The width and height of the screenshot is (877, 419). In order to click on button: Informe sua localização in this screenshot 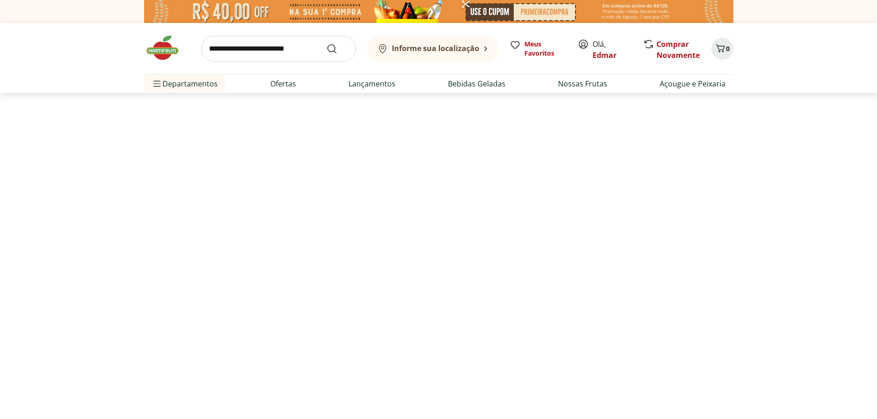, I will do `click(433, 49)`.